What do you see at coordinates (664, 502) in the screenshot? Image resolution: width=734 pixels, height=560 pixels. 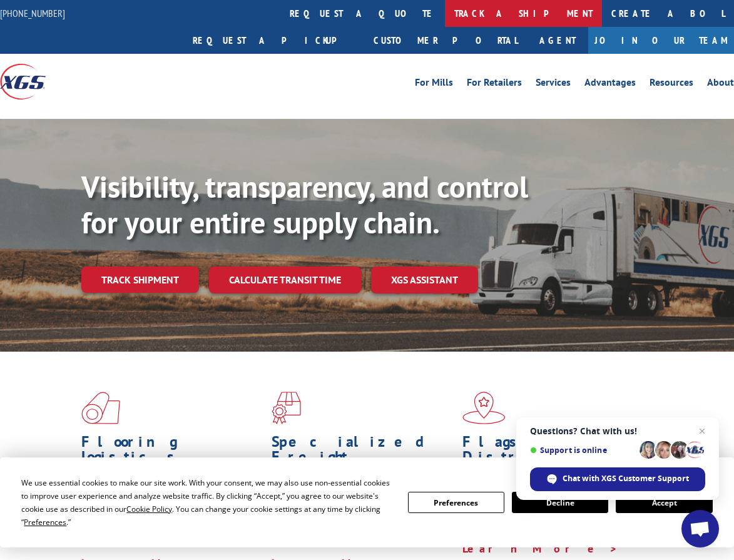 I see `button: Accept` at bounding box center [664, 502].